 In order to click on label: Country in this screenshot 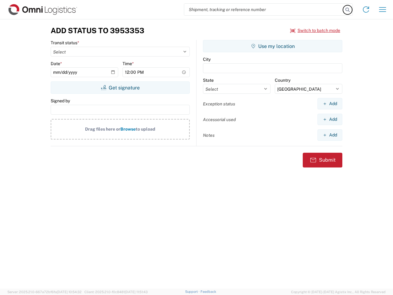, I will do `click(283, 80)`.